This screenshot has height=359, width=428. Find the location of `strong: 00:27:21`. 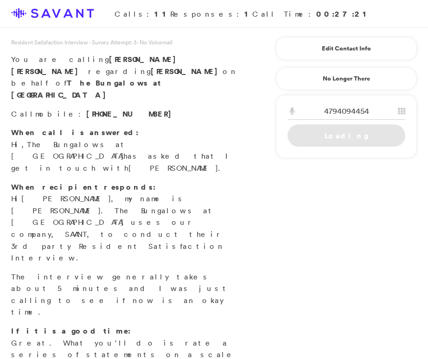

strong: 00:27:21 is located at coordinates (343, 14).